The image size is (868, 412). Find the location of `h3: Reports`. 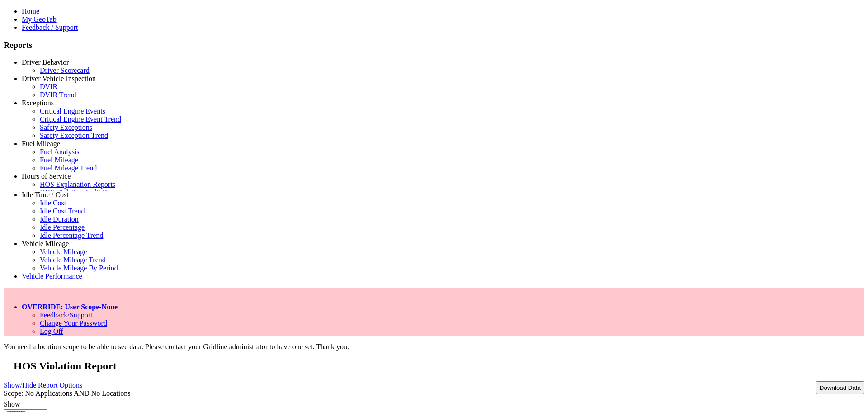

h3: Reports is located at coordinates (434, 45).